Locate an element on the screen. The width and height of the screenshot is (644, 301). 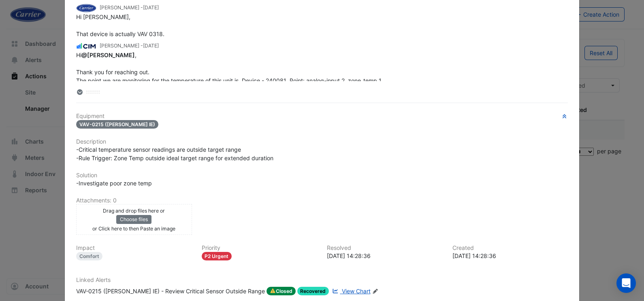
small: Drag and drop files here or is located at coordinates (133, 210).